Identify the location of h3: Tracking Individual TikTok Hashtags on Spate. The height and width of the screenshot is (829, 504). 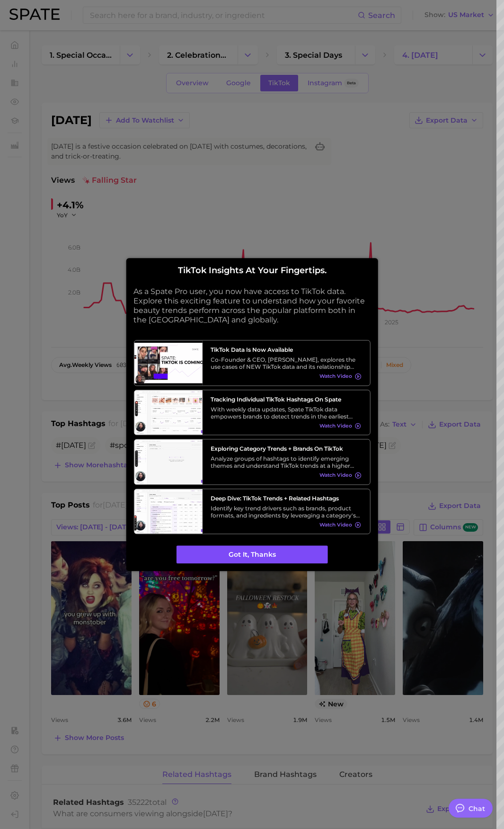
(286, 399).